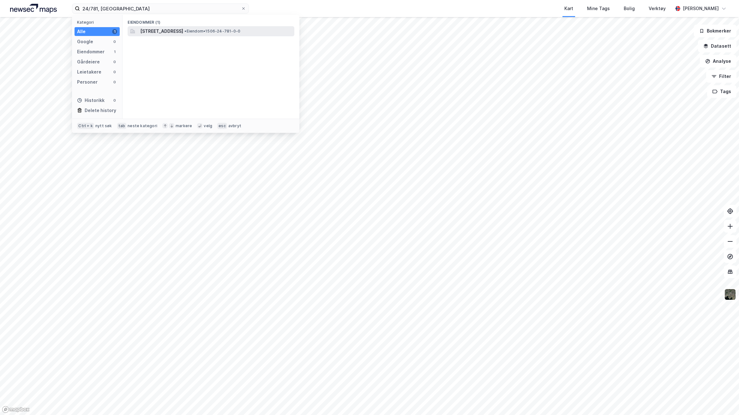 The height and width of the screenshot is (415, 739). What do you see at coordinates (721, 92) in the screenshot?
I see `button: Tags` at bounding box center [721, 92].